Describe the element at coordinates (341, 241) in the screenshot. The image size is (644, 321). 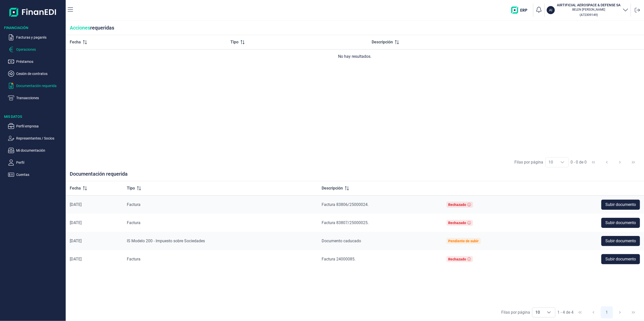
I see `span: Documento caducado` at that location.